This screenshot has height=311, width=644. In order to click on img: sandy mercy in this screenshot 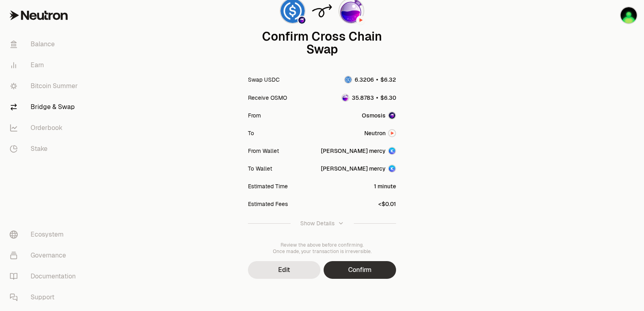, I will do `click(629, 15)`.